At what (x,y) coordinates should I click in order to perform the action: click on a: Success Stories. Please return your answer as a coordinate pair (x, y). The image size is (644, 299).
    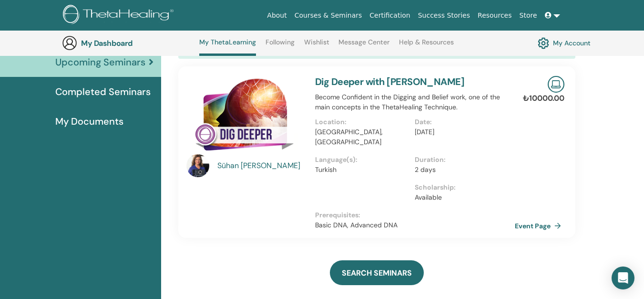
    Looking at the image, I should click on (444, 16).